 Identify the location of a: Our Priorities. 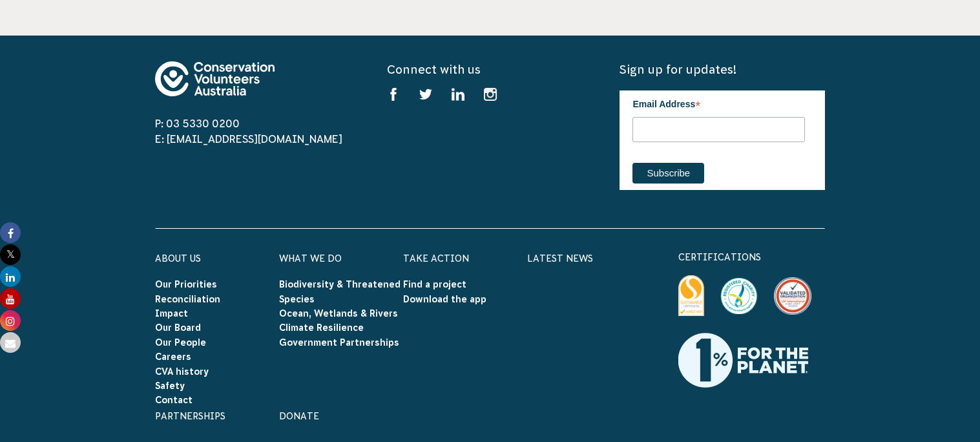
(186, 284).